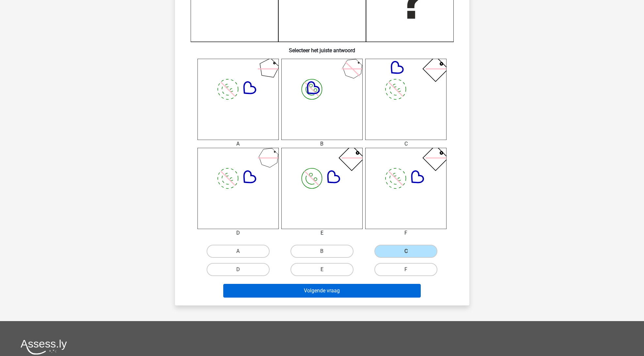 Image resolution: width=644 pixels, height=356 pixels. Describe the element at coordinates (406, 233) in the screenshot. I see `div: F` at that location.